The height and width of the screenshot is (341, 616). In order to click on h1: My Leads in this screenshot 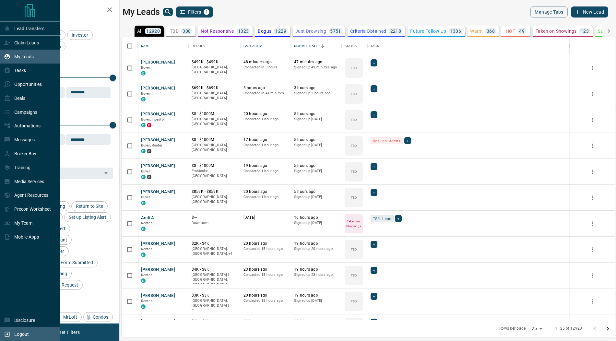, I will do `click(141, 12)`.